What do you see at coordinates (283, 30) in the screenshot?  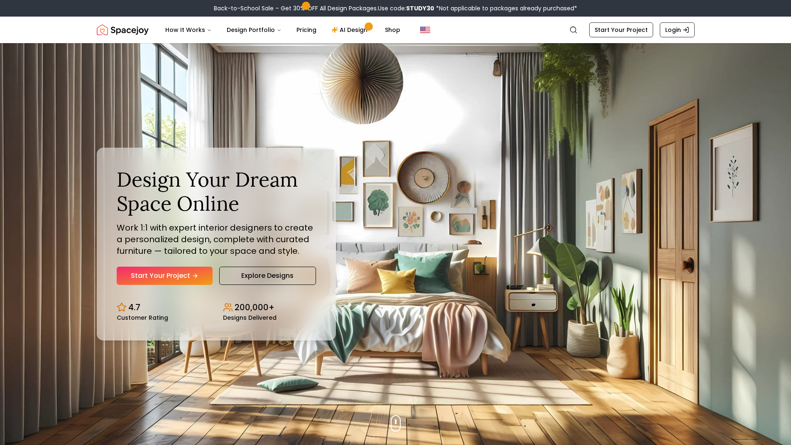 I see `nav: Main` at bounding box center [283, 30].